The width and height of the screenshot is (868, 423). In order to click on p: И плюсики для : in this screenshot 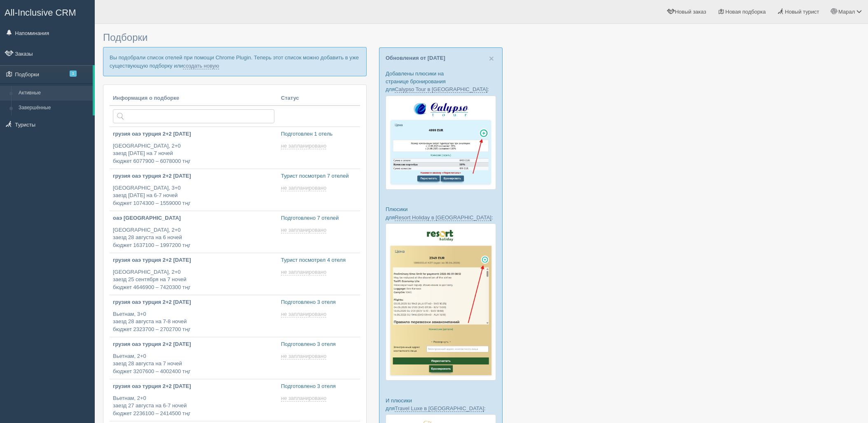, I will do `click(441, 404)`.